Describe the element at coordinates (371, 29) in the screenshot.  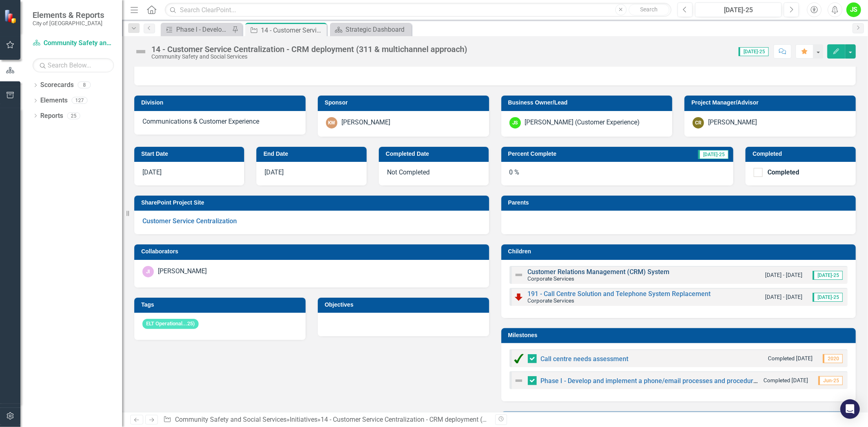
I see `a: Strategic Dashboard` at that location.